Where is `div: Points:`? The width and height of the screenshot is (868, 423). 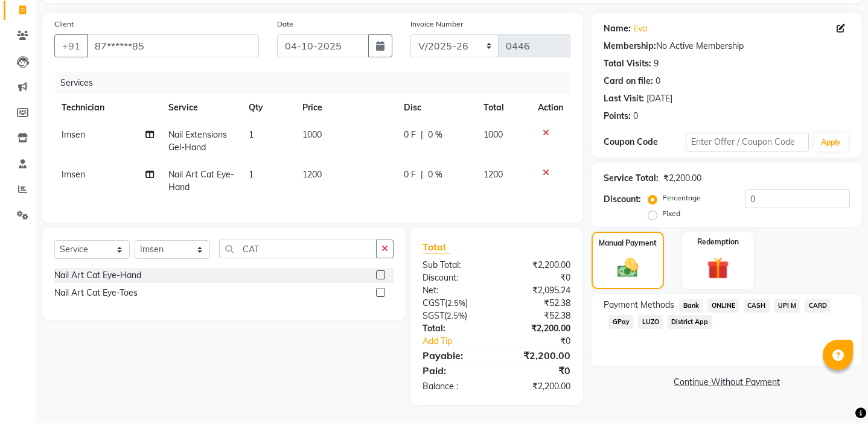 div: Points: is located at coordinates (617, 116).